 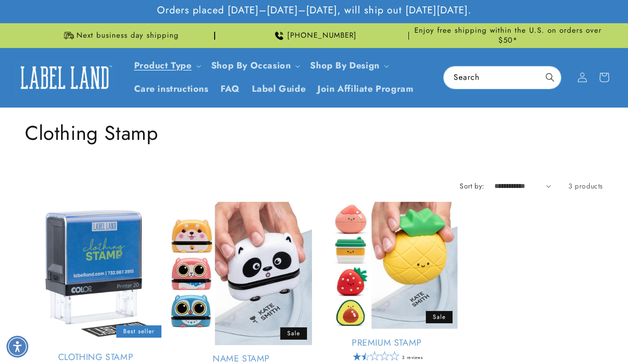 What do you see at coordinates (365, 89) in the screenshot?
I see `a: Join Affiliate Program` at bounding box center [365, 89].